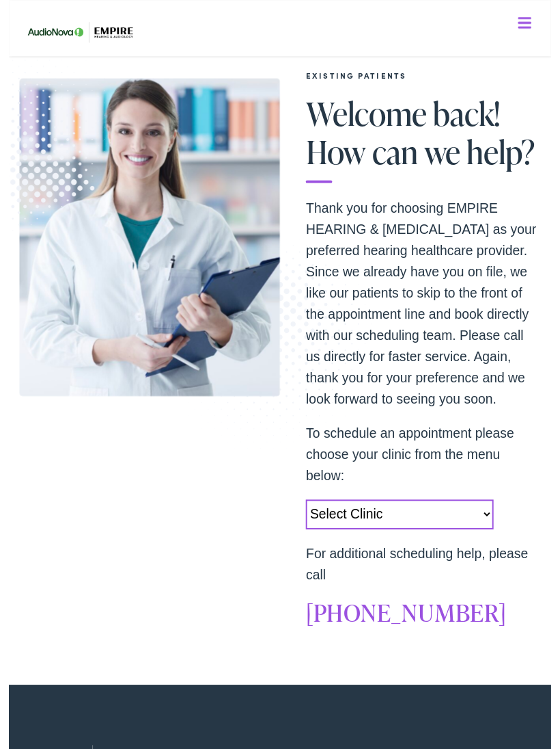 Image resolution: width=560 pixels, height=749 pixels. I want to click on p: To schedule an appointment please choose your clinic from the menu below:, so click(428, 469).